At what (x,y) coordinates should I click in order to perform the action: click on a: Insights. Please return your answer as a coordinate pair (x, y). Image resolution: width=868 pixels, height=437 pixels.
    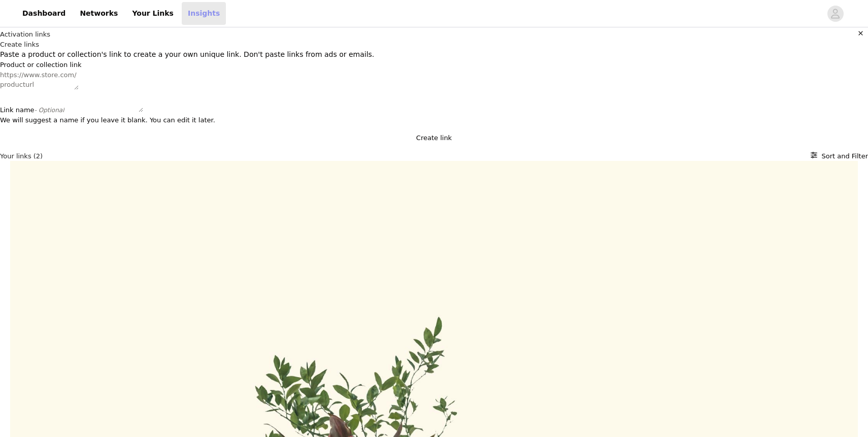
    Looking at the image, I should click on (204, 13).